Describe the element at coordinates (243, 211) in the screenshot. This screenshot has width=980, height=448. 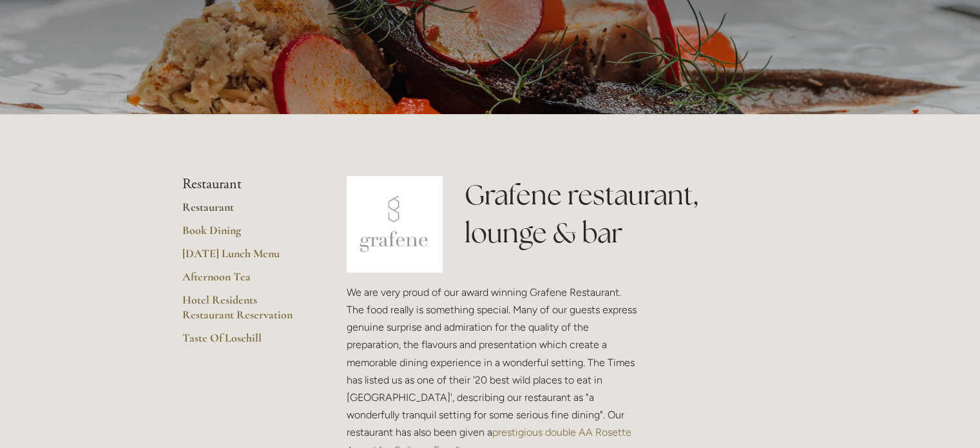
I see `a: Restaurant` at that location.